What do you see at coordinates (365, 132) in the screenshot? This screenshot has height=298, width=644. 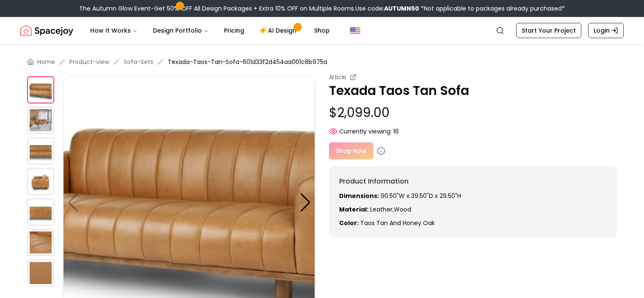 I see `span: Currently viewing:` at bounding box center [365, 132].